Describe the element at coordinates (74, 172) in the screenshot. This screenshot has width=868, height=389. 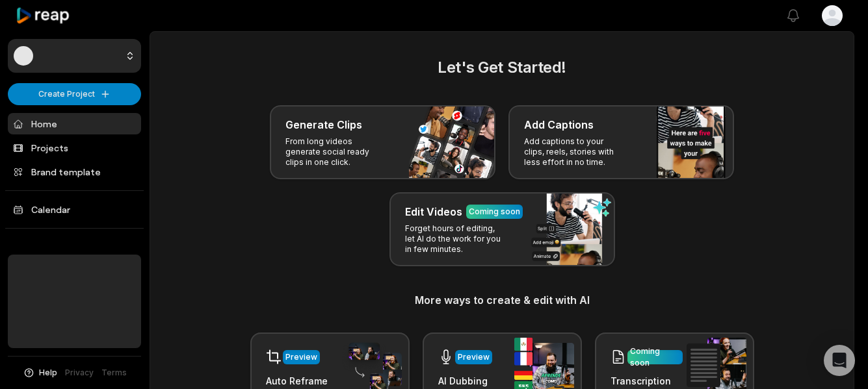
I see `a: Brand template` at that location.